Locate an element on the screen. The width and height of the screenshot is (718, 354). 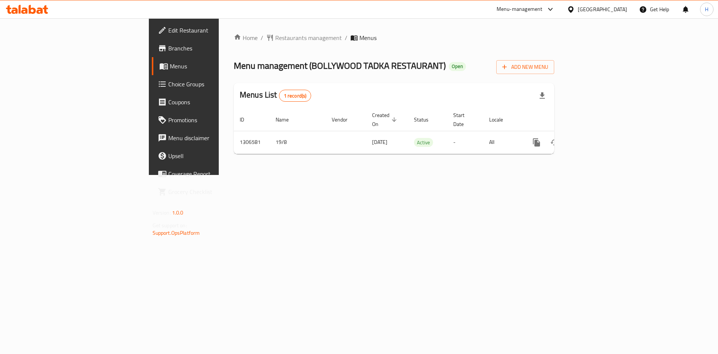
a: Menus is located at coordinates (210, 66).